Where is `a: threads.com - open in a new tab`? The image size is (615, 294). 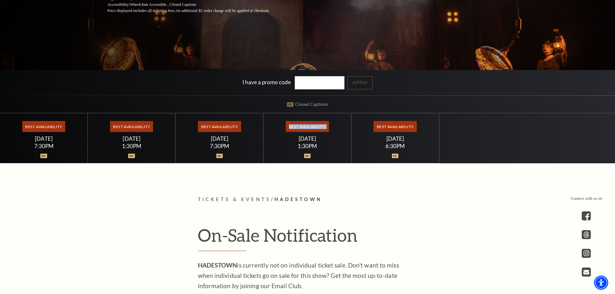
a: threads.com - open in a new tab is located at coordinates (586, 235).